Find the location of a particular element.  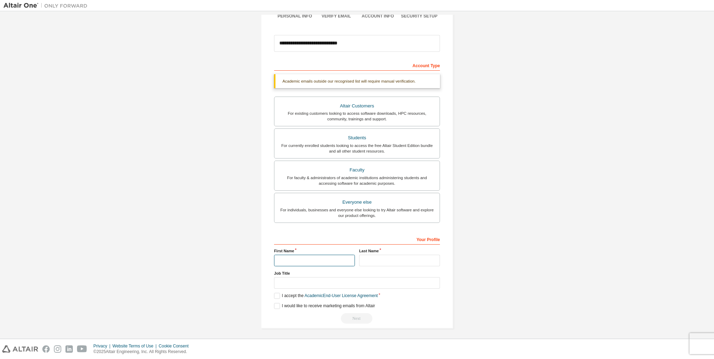

div: Read and acccept EULA to continue is located at coordinates (357, 319).